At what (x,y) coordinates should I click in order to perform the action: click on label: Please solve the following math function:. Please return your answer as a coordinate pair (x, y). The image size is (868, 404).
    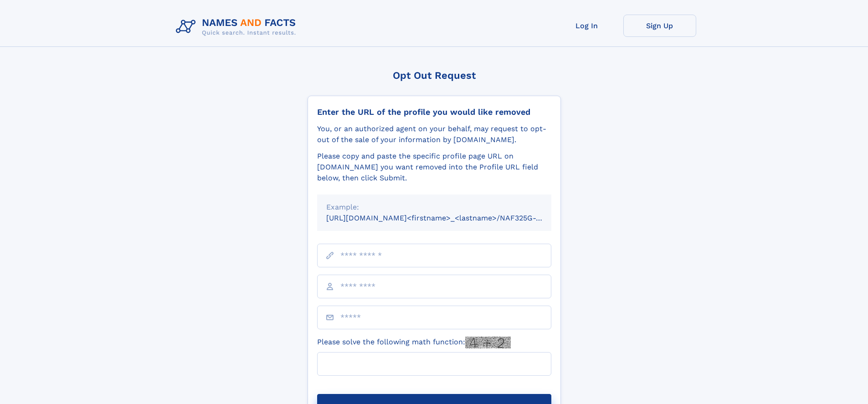
    Looking at the image, I should click on (413, 343).